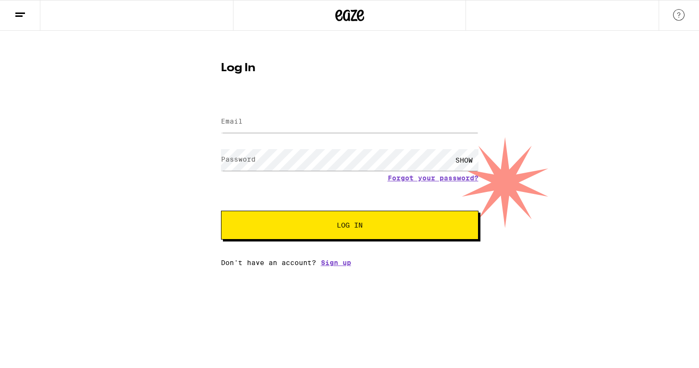  What do you see at coordinates (350, 262) in the screenshot?
I see `div: Don't have an account?` at bounding box center [350, 262].